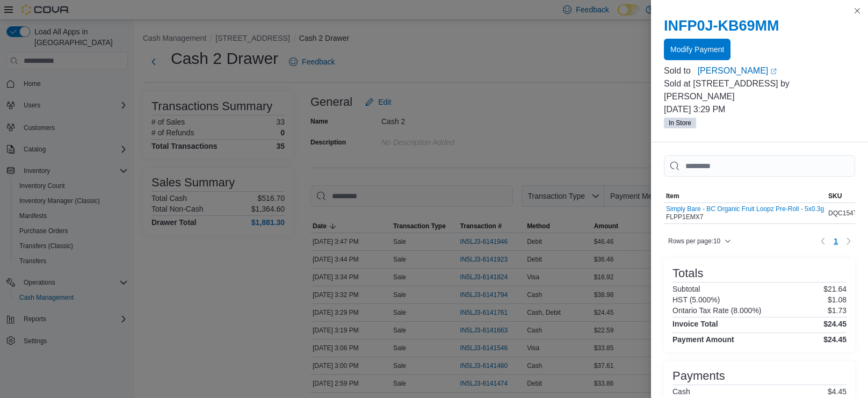 The image size is (868, 398). Describe the element at coordinates (759, 166) in the screenshot. I see `input: This is a search bar. As you type, the results lower in the page will automatically filter.` at that location.